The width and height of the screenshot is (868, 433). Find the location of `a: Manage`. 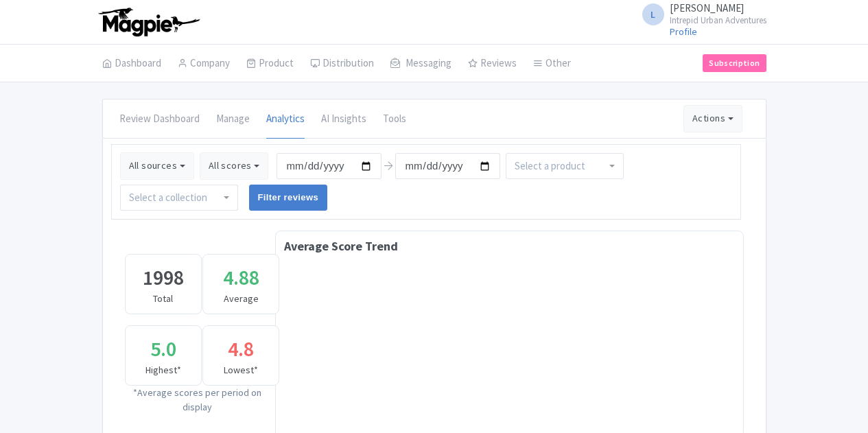

a: Manage is located at coordinates (233, 120).